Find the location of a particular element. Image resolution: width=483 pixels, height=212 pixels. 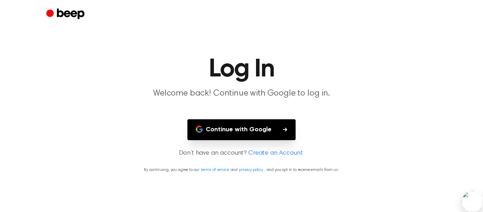

h1: Log In is located at coordinates (241, 69).